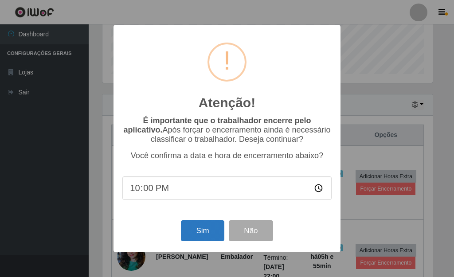 The image size is (454, 277). Describe the element at coordinates (217, 125) in the screenshot. I see `b: É importante que o trabalhador encerre pelo aplicativo.` at that location.